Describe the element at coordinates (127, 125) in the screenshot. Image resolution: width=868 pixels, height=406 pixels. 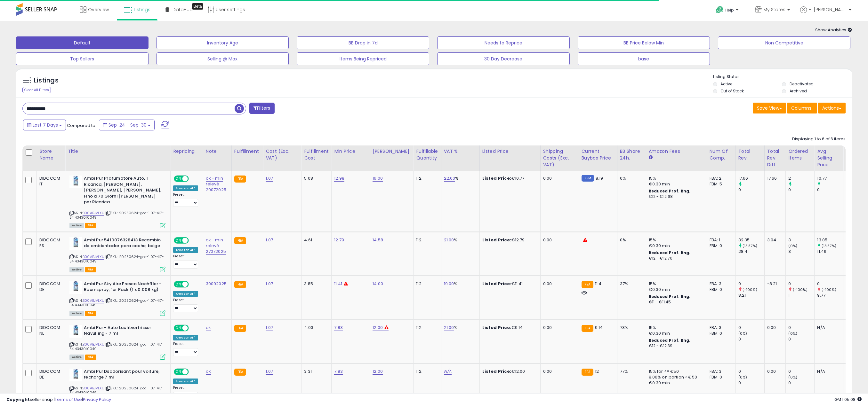
I see `button: Sep-24 - Sep-30` at that location.